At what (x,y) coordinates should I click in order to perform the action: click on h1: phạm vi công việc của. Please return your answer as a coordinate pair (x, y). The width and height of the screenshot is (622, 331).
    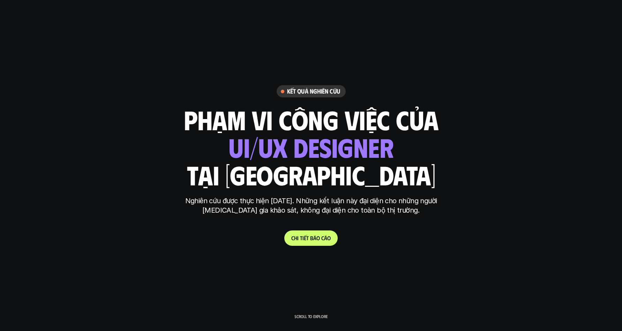
    Looking at the image, I should click on (311, 119).